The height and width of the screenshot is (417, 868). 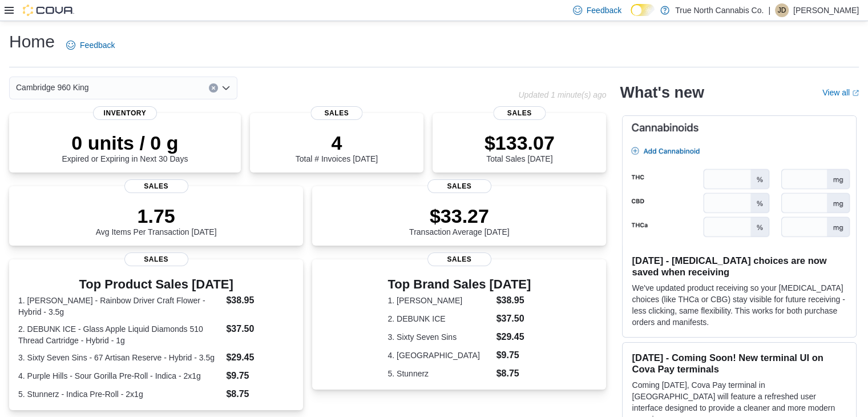 What do you see at coordinates (32, 41) in the screenshot?
I see `h1: Home` at bounding box center [32, 41].